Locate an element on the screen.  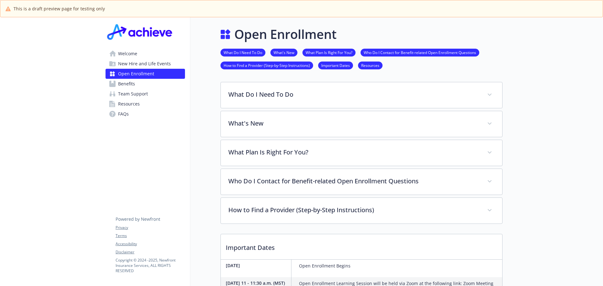
a: Welcome is located at coordinates (145, 54).